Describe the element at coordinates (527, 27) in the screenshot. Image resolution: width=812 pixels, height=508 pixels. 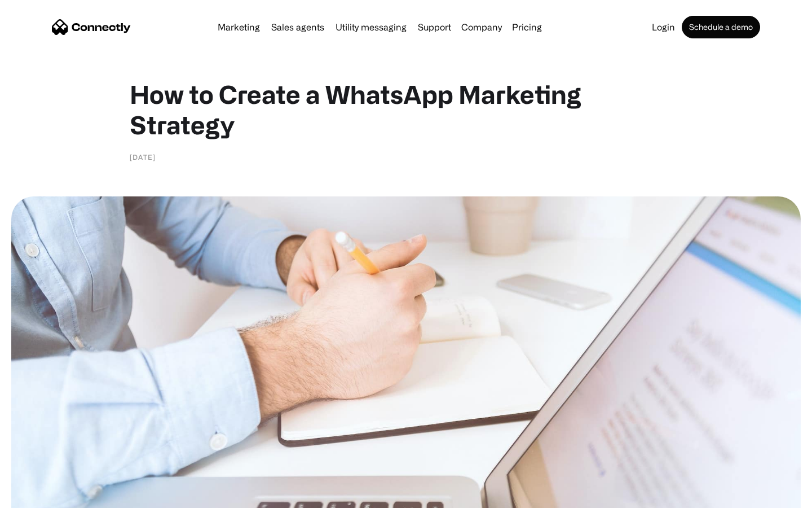
I see `a: Pricing` at that location.